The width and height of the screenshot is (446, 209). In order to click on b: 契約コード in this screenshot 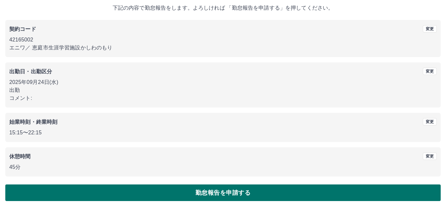, I will do `click(23, 29)`.